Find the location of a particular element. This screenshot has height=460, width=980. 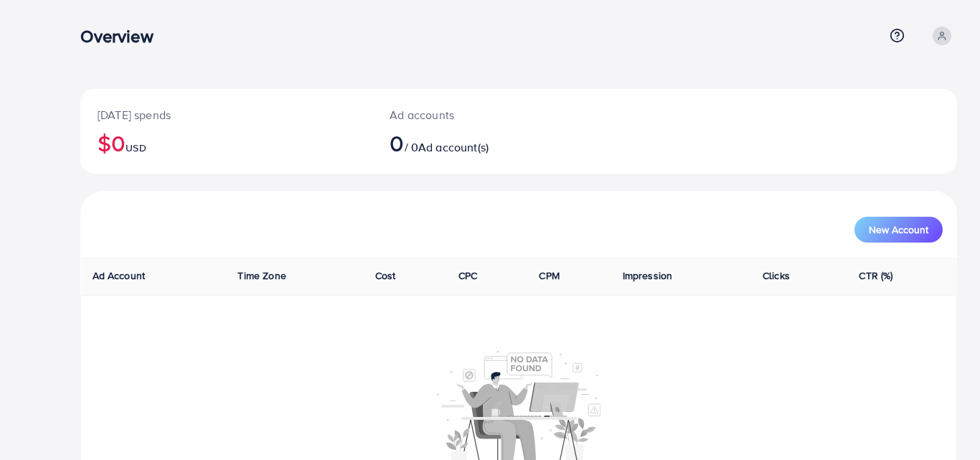

span: CPC is located at coordinates (467, 275).